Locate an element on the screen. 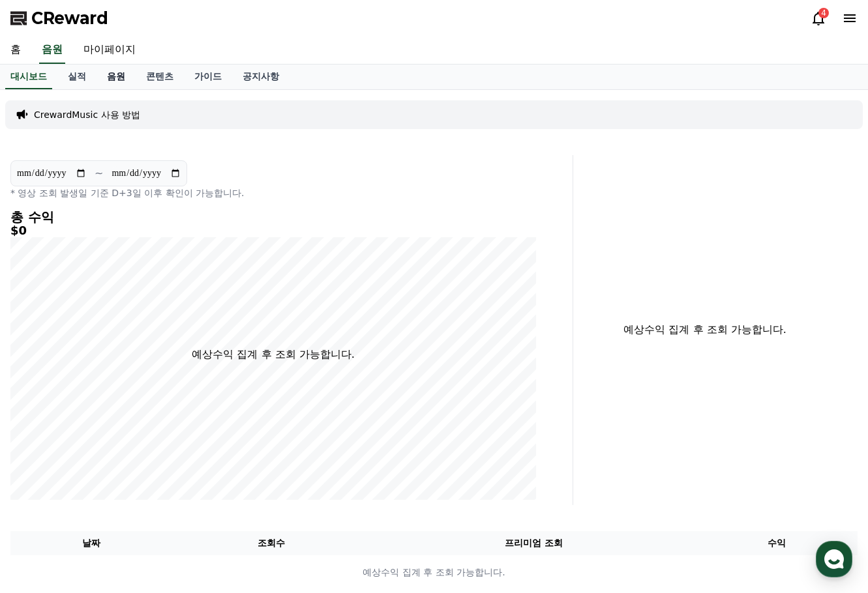 This screenshot has height=593, width=868. a: 실적 is located at coordinates (77, 77).